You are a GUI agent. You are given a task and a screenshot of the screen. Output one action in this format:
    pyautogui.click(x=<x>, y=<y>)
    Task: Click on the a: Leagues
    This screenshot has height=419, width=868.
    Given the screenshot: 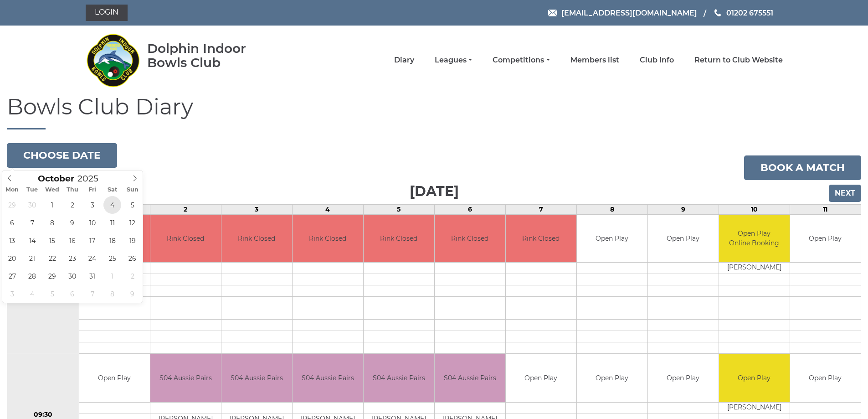 What is the action you would take?
    pyautogui.click(x=453, y=60)
    